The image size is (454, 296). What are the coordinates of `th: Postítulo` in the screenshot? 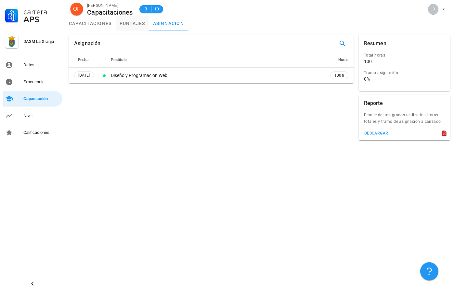 It's located at (217, 60).